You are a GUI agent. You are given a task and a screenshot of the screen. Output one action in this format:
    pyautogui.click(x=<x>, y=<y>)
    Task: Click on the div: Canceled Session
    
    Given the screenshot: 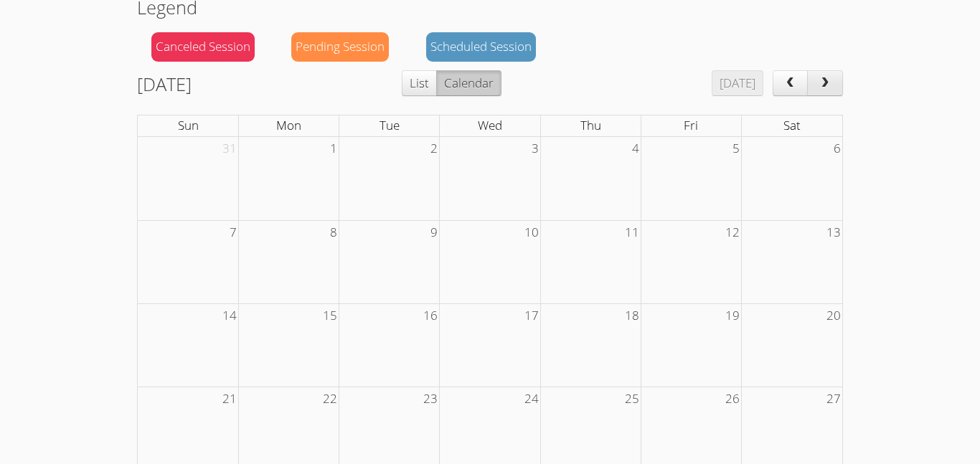 What is the action you would take?
    pyautogui.click(x=203, y=47)
    